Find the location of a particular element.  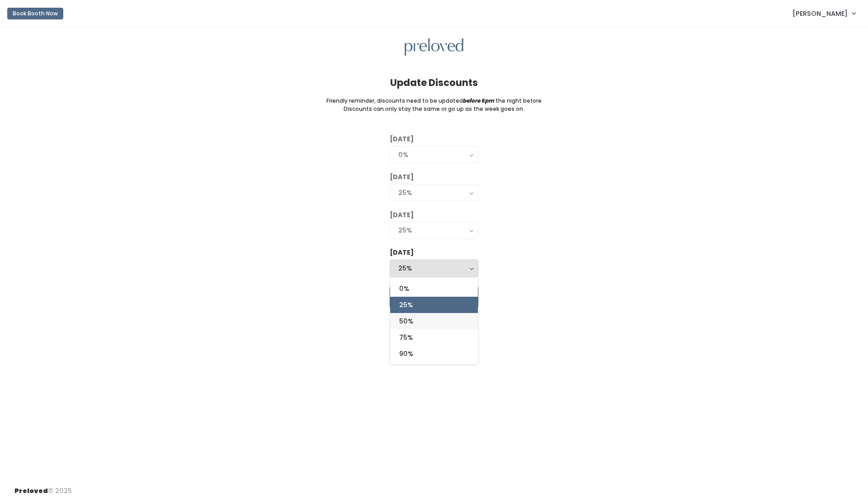

span: Preloved is located at coordinates (31, 491).